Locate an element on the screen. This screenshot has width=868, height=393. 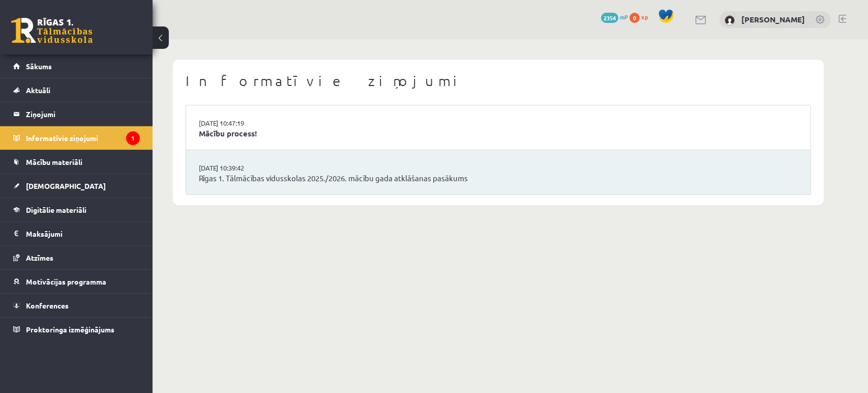
i: 1 is located at coordinates (132, 138).